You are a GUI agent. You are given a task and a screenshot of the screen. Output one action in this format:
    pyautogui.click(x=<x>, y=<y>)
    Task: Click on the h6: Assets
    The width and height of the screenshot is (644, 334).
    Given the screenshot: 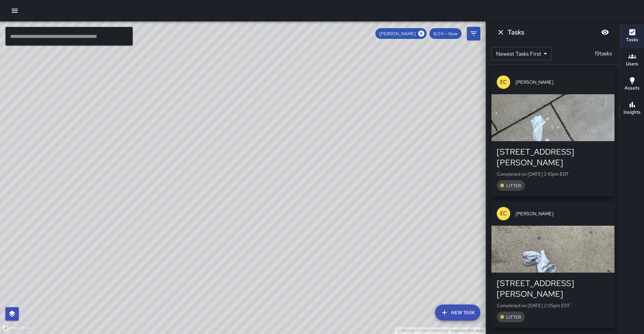 What is the action you would take?
    pyautogui.click(x=632, y=88)
    